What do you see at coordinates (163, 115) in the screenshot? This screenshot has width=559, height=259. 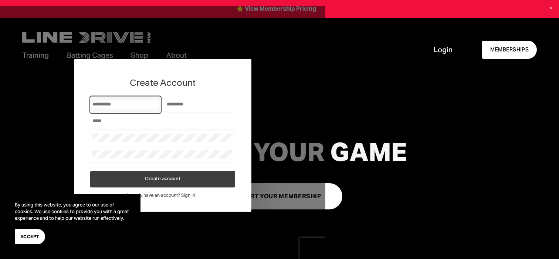 I see `input: Email` at bounding box center [163, 115].